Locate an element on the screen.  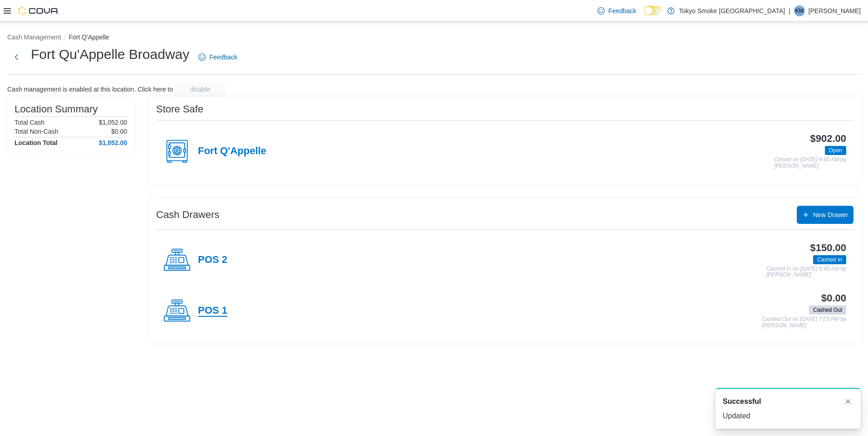
h3: Location Summary is located at coordinates (56, 109).